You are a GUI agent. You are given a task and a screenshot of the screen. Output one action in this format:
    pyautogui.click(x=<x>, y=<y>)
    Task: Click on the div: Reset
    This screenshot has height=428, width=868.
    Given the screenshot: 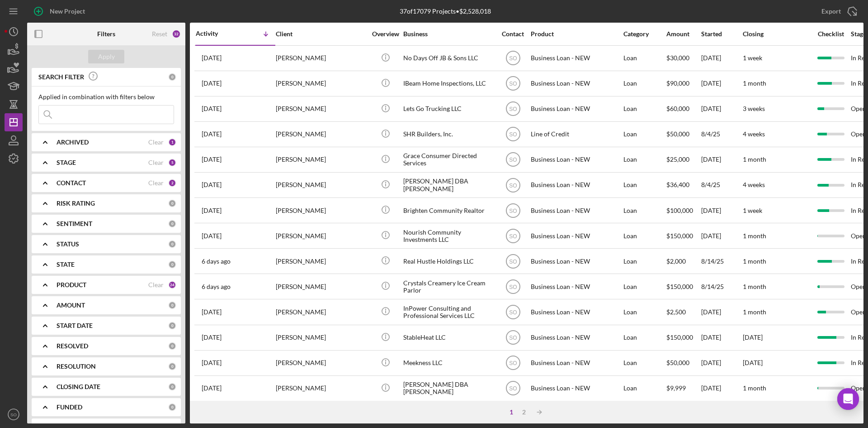 What is the action you would take?
    pyautogui.click(x=159, y=34)
    